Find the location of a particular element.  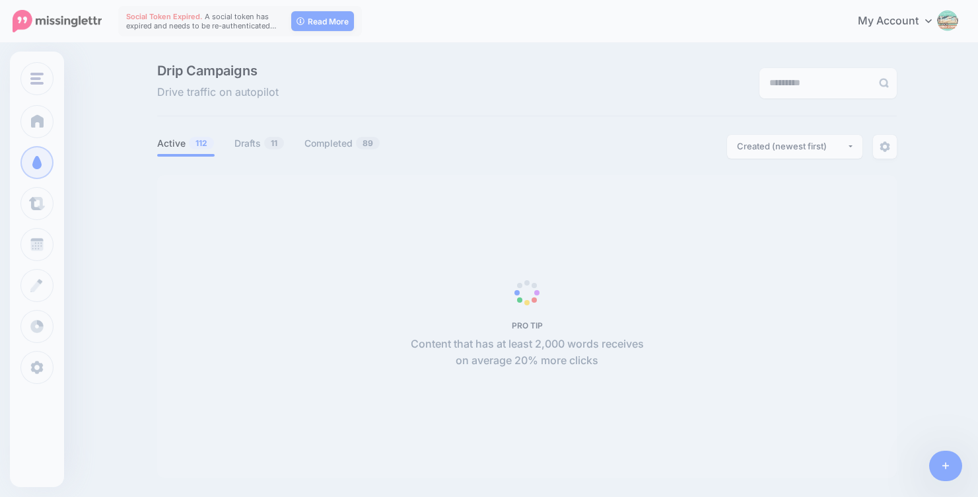

span: 89 is located at coordinates (368, 143).